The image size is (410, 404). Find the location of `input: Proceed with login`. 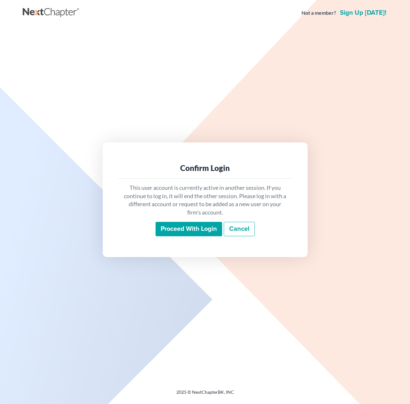

input: Proceed with login is located at coordinates (189, 229).